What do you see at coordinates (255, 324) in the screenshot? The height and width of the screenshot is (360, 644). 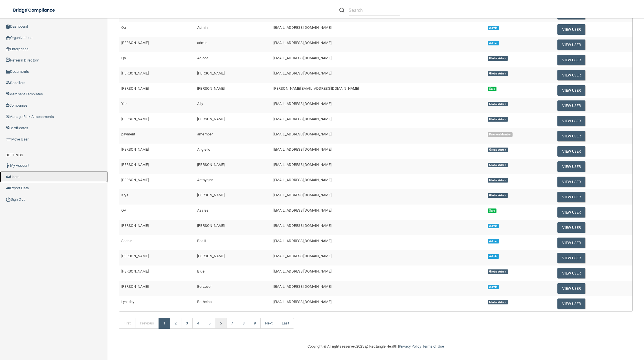 I see `a: 9` at bounding box center [255, 324].